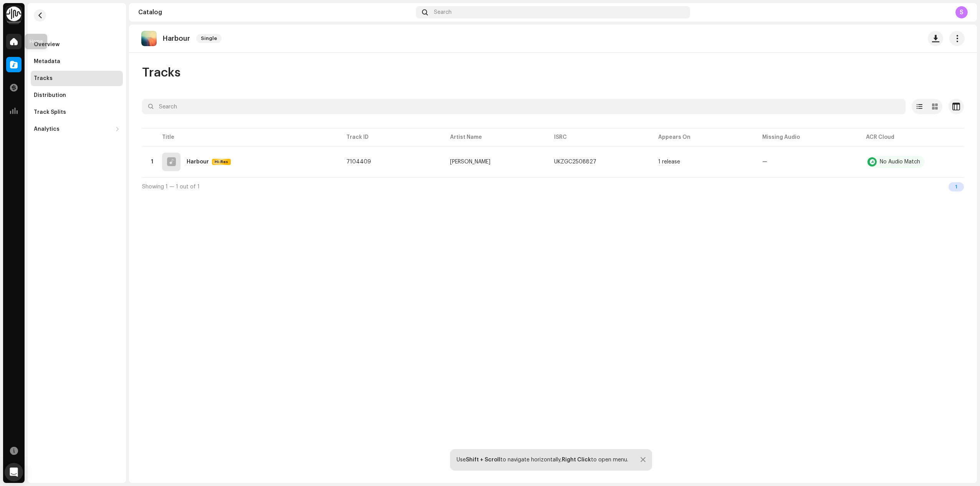 The width and height of the screenshot is (980, 486). Describe the element at coordinates (77, 112) in the screenshot. I see `re-m-nav-item: Track Splits` at that location.